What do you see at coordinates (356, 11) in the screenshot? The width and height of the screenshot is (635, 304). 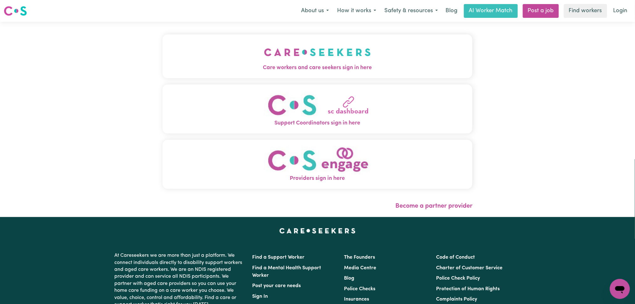 I see `button: How it works` at bounding box center [356, 11].